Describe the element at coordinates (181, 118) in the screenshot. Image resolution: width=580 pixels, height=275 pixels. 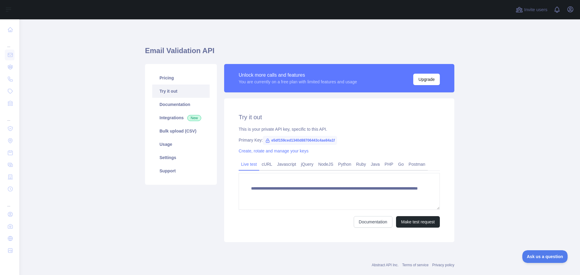
I see `a: Integrations New` at that location.